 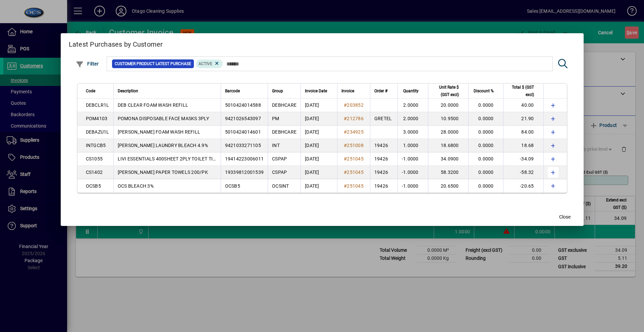 What do you see at coordinates (205, 64) in the screenshot?
I see `span: Active` at bounding box center [205, 64].